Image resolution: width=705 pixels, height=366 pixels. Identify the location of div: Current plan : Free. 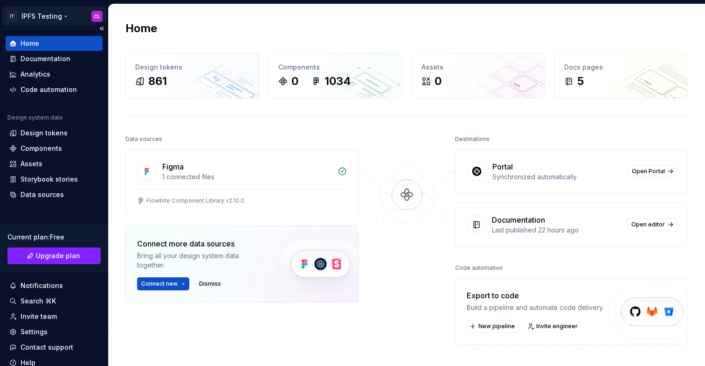
(54, 237).